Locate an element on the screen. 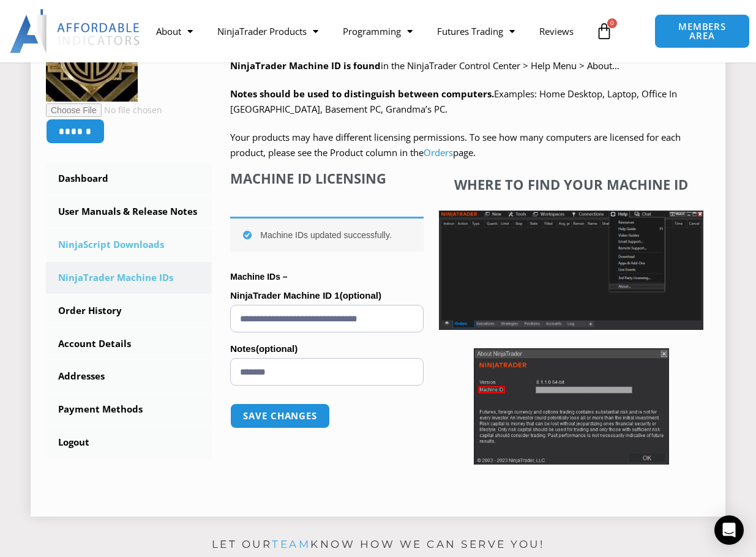 This screenshot has width=756, height=557. a: Addresses is located at coordinates (129, 377).